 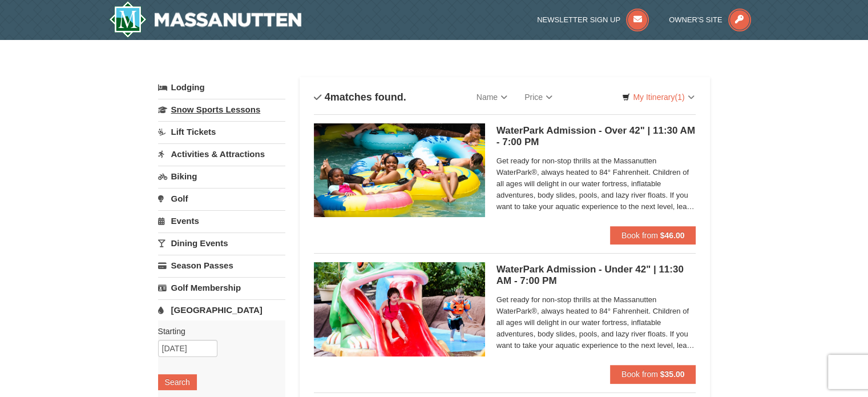 What do you see at coordinates (696, 20) in the screenshot?
I see `span: Owner's Site` at bounding box center [696, 20].